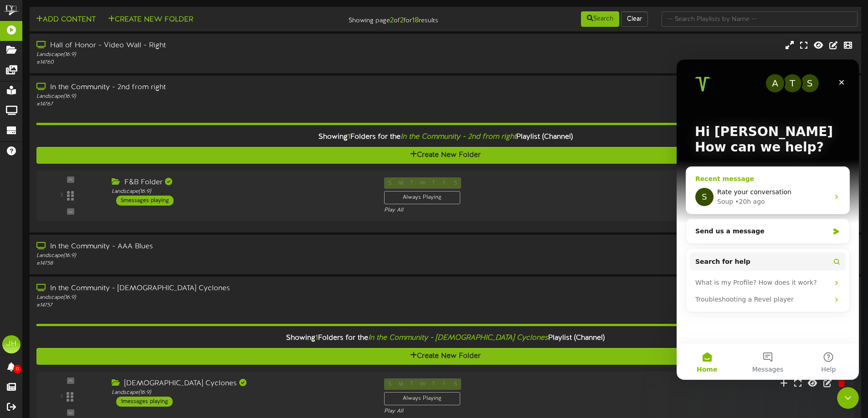  Describe the element at coordinates (202, 246) in the screenshot. I see `div: In the Community - AAA Blues` at that location.